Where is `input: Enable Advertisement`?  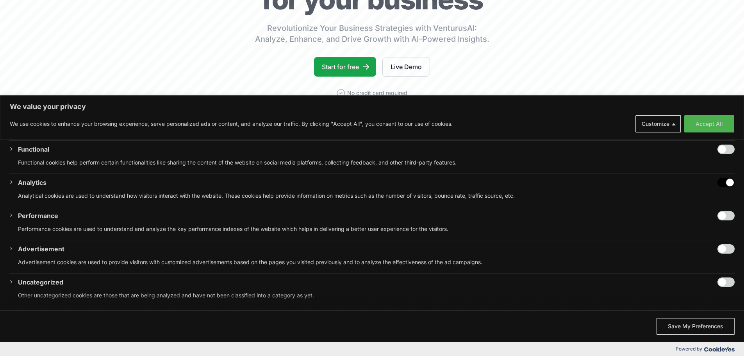 input: Enable Advertisement is located at coordinates (726, 249).